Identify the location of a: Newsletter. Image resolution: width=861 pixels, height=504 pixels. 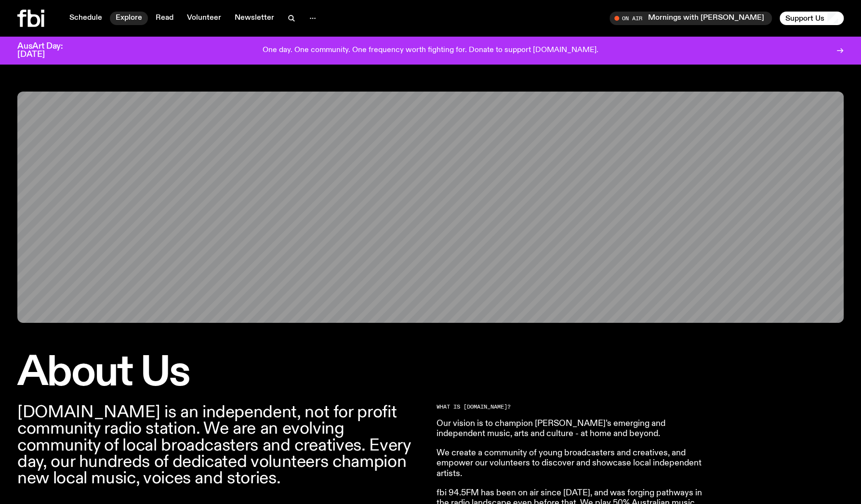
(254, 19).